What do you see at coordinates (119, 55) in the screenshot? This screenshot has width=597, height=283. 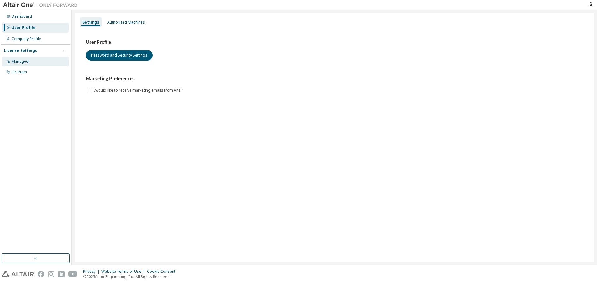 I see `button: Password and Security Settings` at bounding box center [119, 55].